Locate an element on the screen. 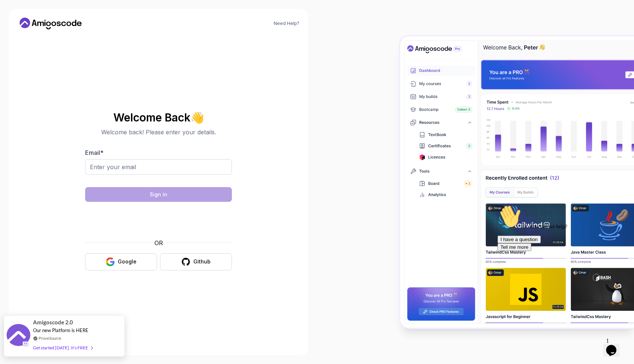 The height and width of the screenshot is (364, 634). span: 1 is located at coordinates (4, 6).